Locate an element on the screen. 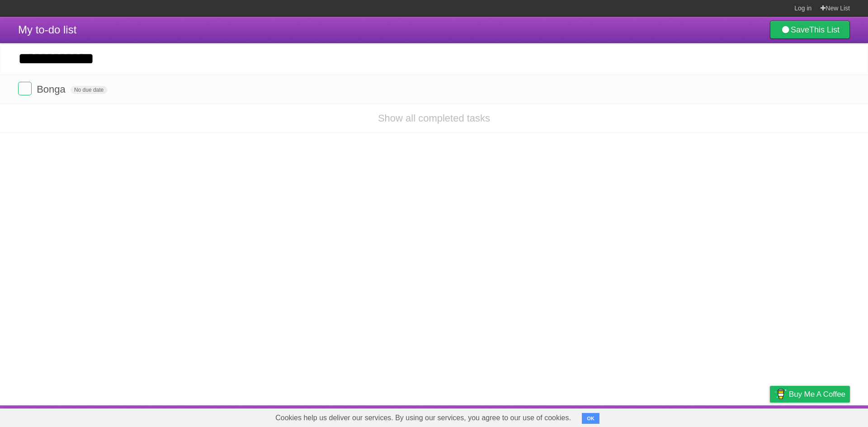 The image size is (868, 427). a: Developers is located at coordinates (698, 416).